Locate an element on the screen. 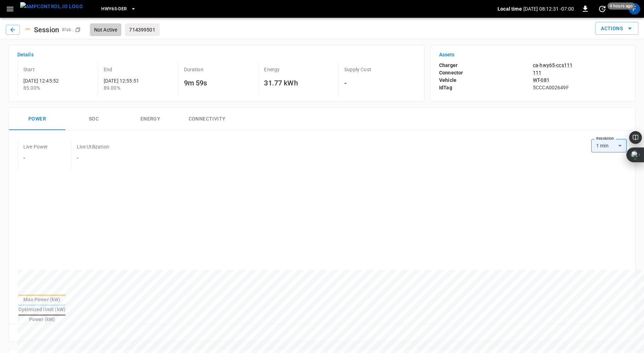 Image resolution: width=644 pixels, height=353 pixels. div: Not Active is located at coordinates (106, 30).